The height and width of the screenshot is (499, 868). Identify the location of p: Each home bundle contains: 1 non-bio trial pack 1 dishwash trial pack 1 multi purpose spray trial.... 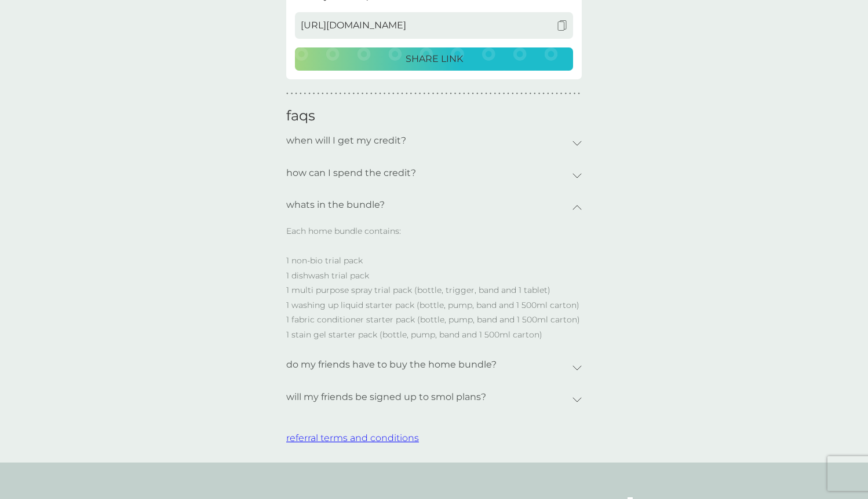
(434, 288).